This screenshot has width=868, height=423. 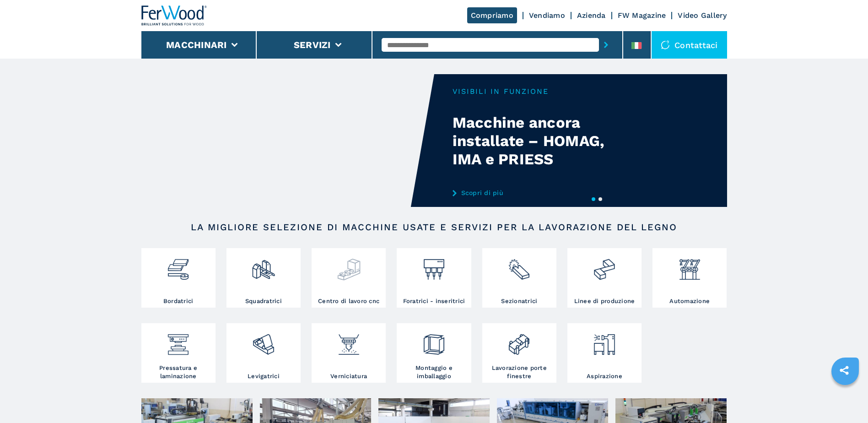 What do you see at coordinates (604, 341) in the screenshot?
I see `img: aspirazione_1.png` at bounding box center [604, 341].